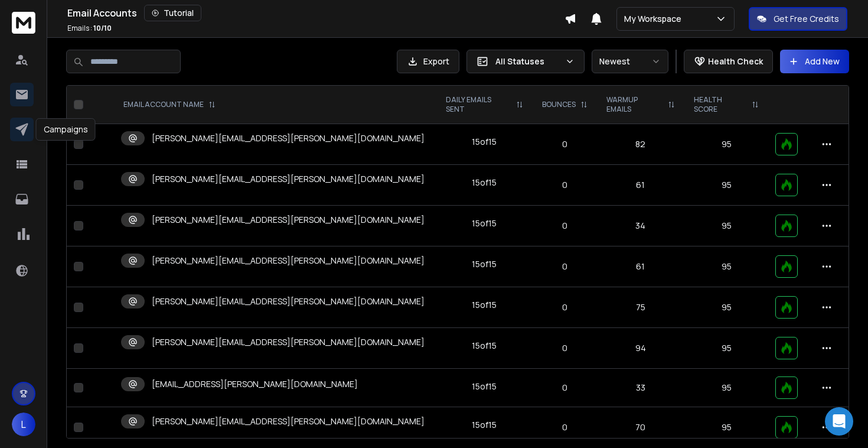 The image size is (868, 448). I want to click on td: 34, so click(640, 226).